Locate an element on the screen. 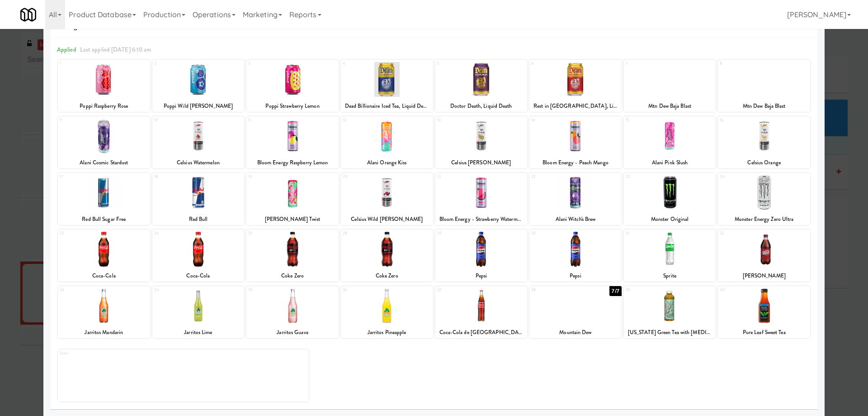 The width and height of the screenshot is (868, 416). div: Celsius Orange is located at coordinates (764, 162).